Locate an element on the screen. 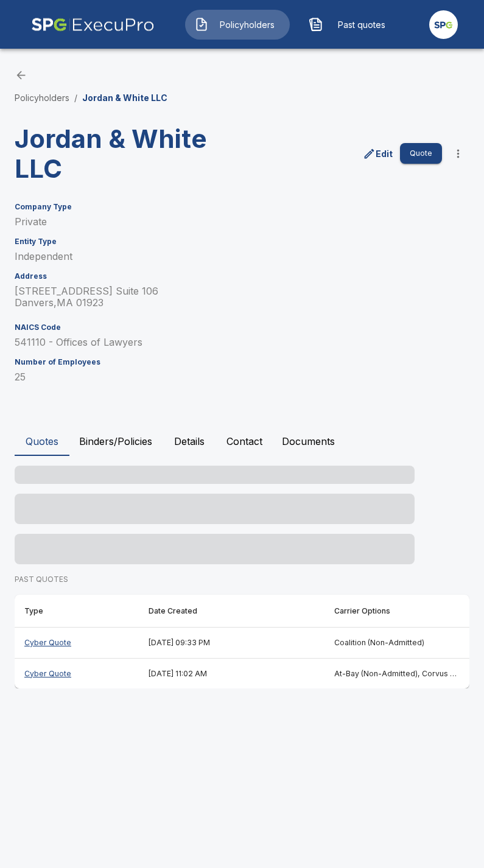 This screenshot has height=868, width=484. p: Independent is located at coordinates (241, 256).